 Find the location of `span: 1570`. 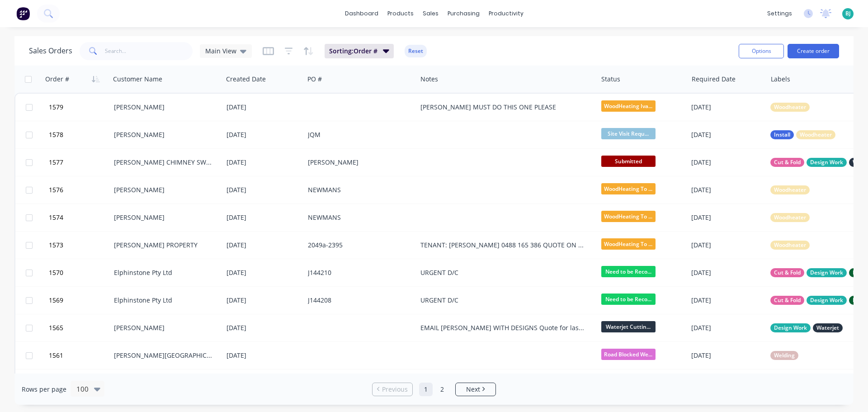

span: 1570 is located at coordinates (56, 273).